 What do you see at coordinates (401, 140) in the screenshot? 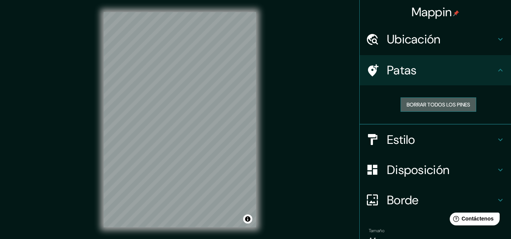
I see `font: Estilo` at bounding box center [401, 140].